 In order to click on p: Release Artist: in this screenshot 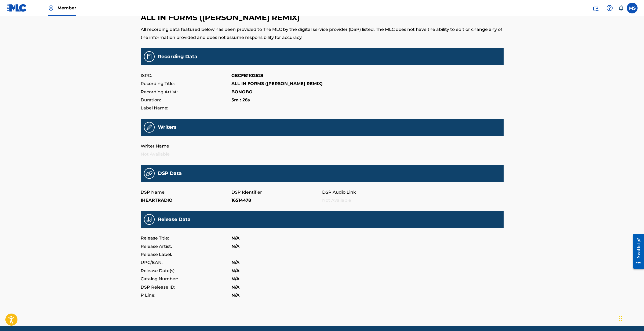, I will do `click(186, 247)`.